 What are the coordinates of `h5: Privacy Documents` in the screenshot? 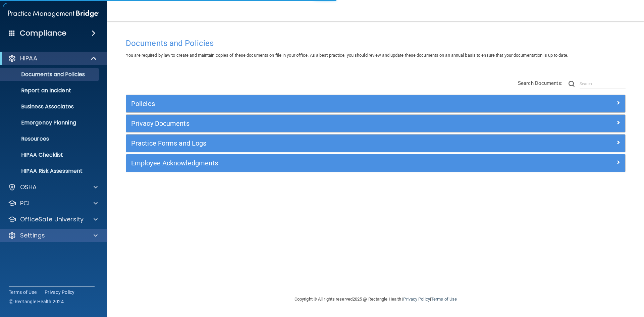 It's located at (313, 123).